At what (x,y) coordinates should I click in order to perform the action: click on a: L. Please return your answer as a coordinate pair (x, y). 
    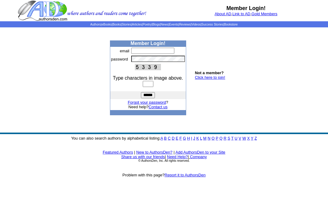
    Looking at the image, I should click on (201, 138).